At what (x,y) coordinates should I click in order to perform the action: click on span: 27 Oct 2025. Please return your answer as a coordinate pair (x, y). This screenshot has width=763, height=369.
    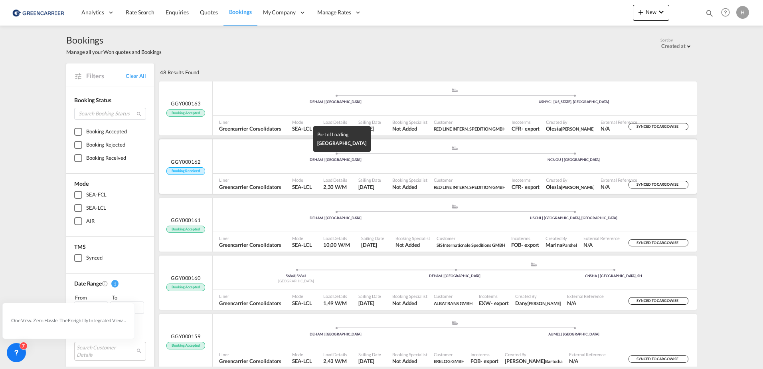
    Looking at the image, I should click on (370, 303).